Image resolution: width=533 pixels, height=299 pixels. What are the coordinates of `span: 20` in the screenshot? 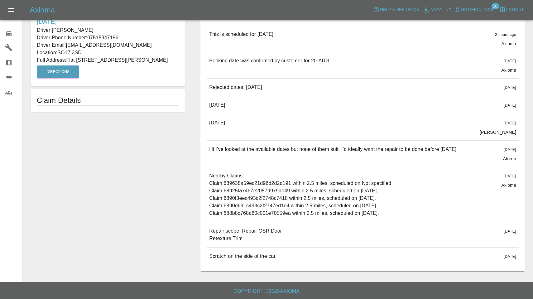 It's located at (495, 6).